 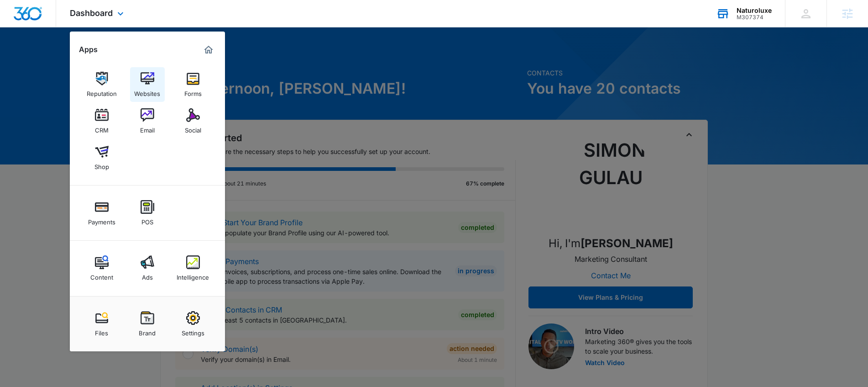 I want to click on a: Shop, so click(x=102, y=157).